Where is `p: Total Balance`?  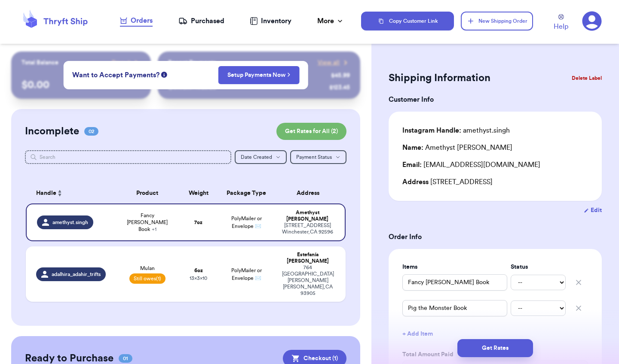
p: Total Balance is located at coordinates (40, 62).